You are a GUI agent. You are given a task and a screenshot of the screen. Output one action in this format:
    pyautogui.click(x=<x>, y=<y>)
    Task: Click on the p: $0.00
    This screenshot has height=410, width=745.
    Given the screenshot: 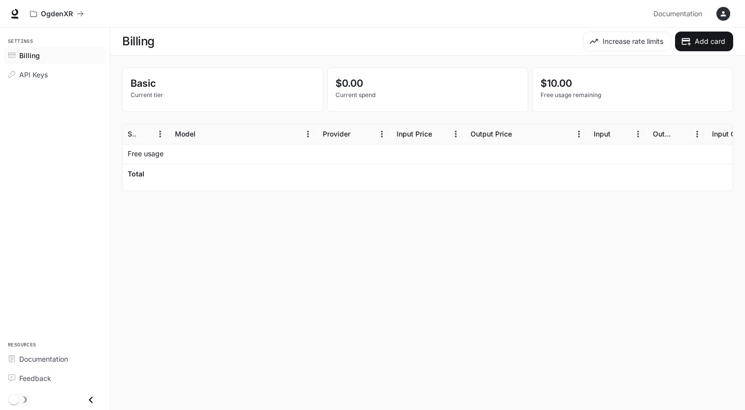 What is the action you would take?
    pyautogui.click(x=428, y=83)
    